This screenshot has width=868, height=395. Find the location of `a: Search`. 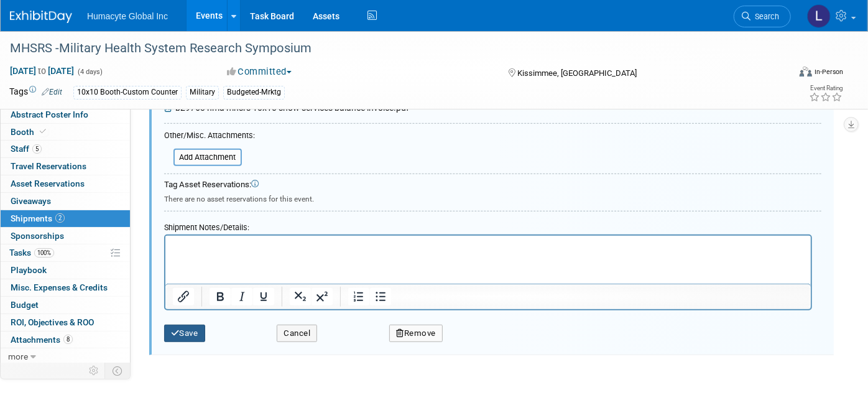

a: Search is located at coordinates (763, 16).